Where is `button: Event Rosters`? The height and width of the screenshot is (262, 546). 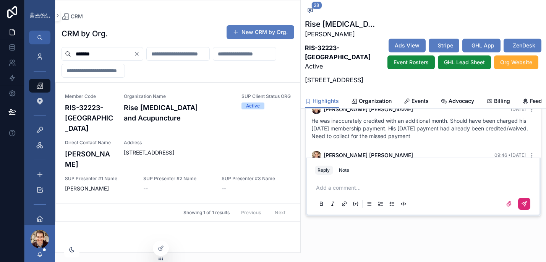 button: Event Rosters is located at coordinates (411, 62).